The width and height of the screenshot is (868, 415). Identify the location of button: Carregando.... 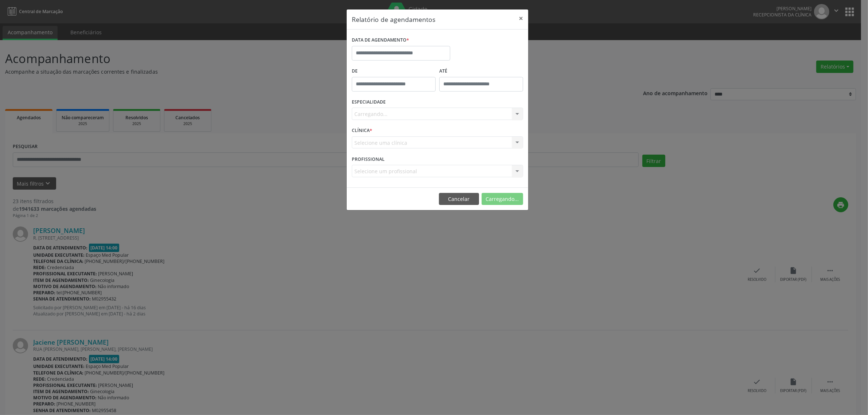
(503, 199).